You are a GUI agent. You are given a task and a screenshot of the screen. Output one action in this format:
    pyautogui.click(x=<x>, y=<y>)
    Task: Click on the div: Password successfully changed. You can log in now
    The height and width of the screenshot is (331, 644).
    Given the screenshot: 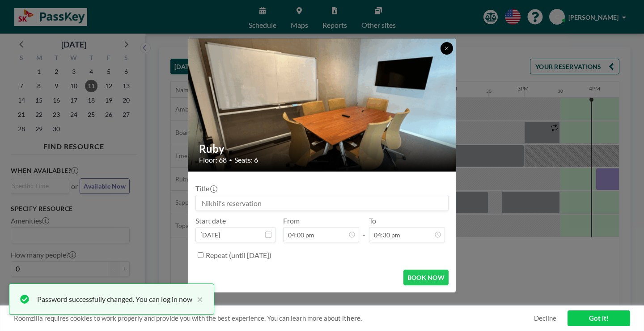 What is the action you would take?
    pyautogui.click(x=114, y=299)
    